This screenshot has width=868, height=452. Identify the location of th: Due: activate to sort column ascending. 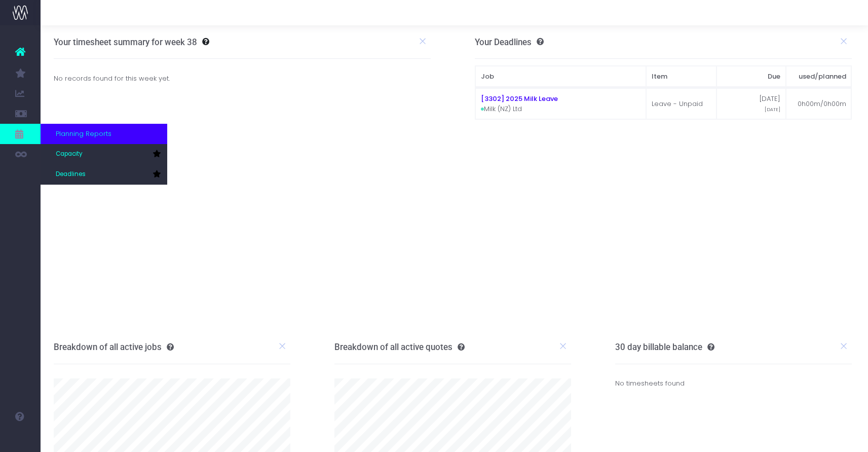
(751, 77).